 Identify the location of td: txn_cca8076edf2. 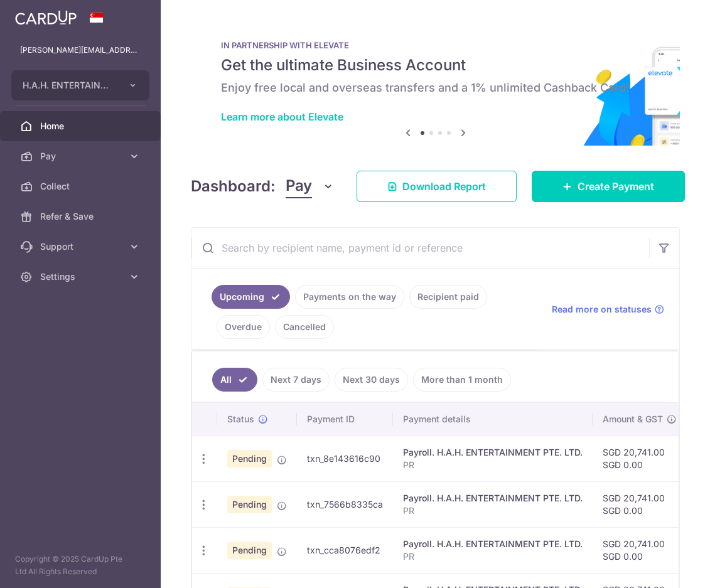
(345, 550).